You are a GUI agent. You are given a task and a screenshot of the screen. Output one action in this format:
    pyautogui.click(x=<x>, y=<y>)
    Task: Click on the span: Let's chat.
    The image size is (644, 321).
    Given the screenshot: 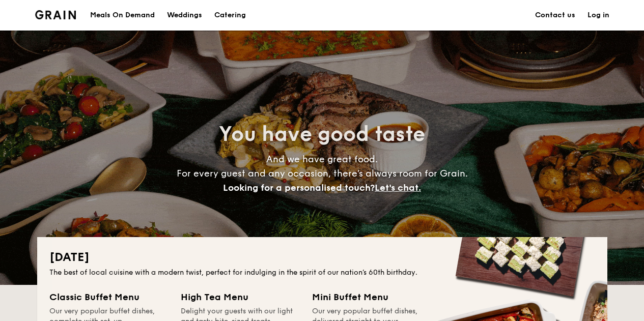 What is the action you would take?
    pyautogui.click(x=398, y=188)
    